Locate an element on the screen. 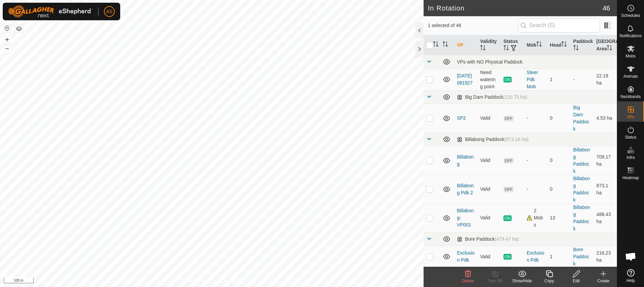  a: Billabong-VP001 is located at coordinates (465, 218).